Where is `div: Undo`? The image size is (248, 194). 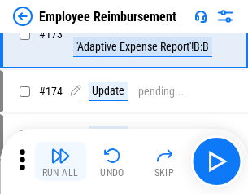 div: Undo is located at coordinates (112, 173).